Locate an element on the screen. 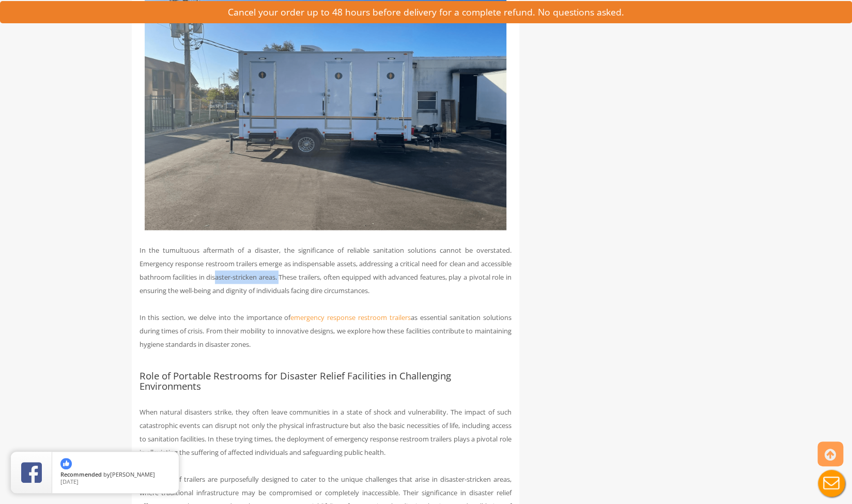  p: In the tumultuous aftermath of a disaster, the significance of reliable sanitation solutions cann... is located at coordinates (325, 270).